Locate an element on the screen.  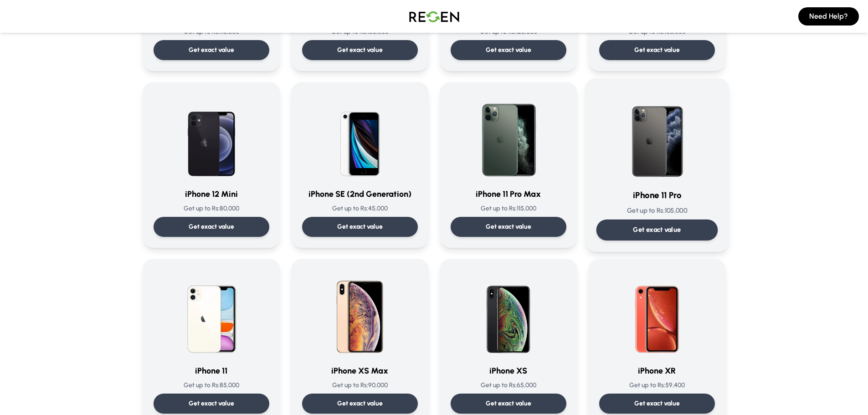
img: iPhone 11 Pro is located at coordinates (657, 135).